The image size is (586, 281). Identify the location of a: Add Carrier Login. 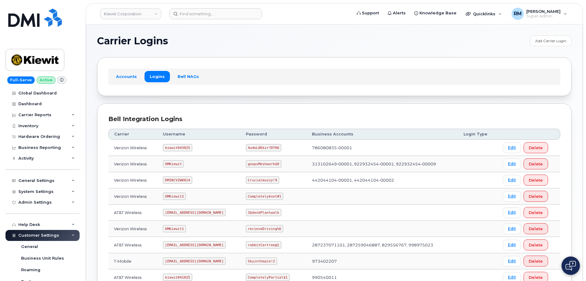
(551, 41).